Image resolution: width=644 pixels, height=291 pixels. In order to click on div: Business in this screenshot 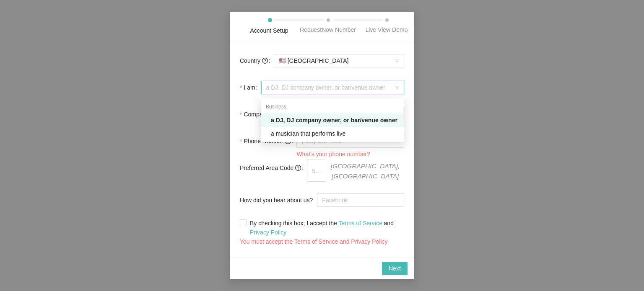, I will do `click(332, 107)`.